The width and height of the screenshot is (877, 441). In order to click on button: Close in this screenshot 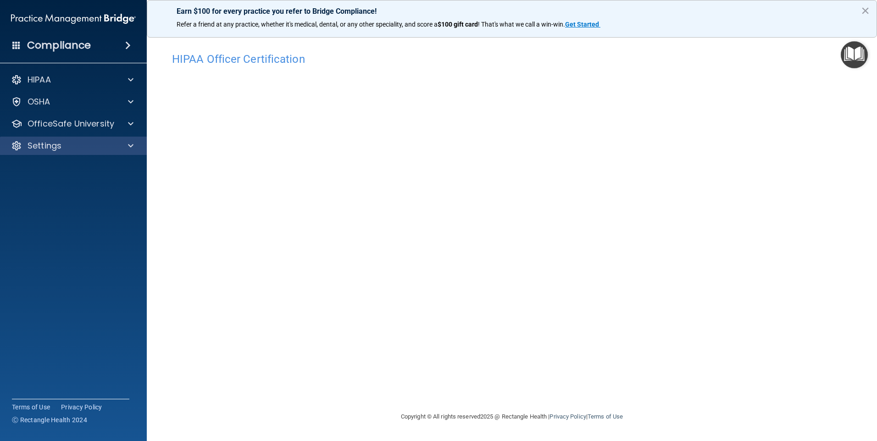, I will do `click(865, 11)`.